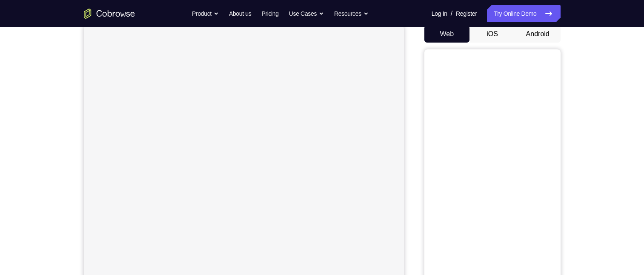 Image resolution: width=644 pixels, height=275 pixels. I want to click on button: iOS, so click(492, 34).